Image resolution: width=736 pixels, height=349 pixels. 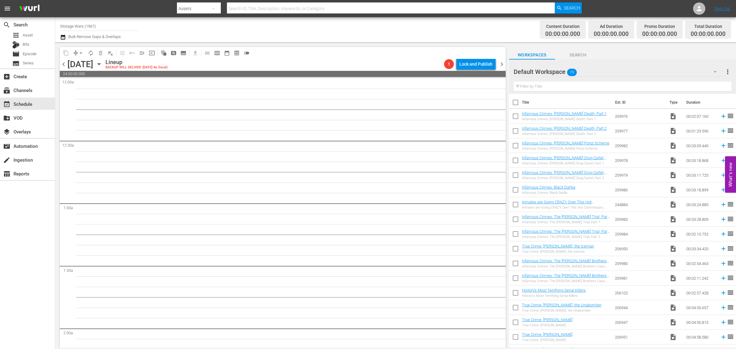 I want to click on span: Refresh All Search Blocks, so click(x=163, y=53).